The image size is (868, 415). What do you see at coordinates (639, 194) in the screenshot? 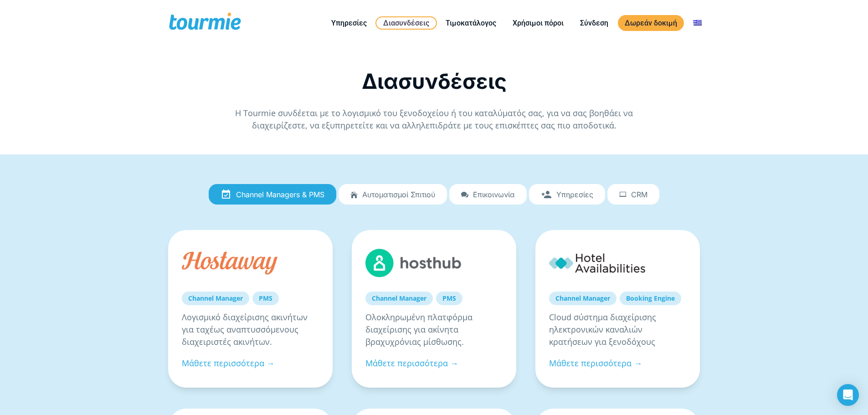
I see `span: CRM` at bounding box center [639, 194].